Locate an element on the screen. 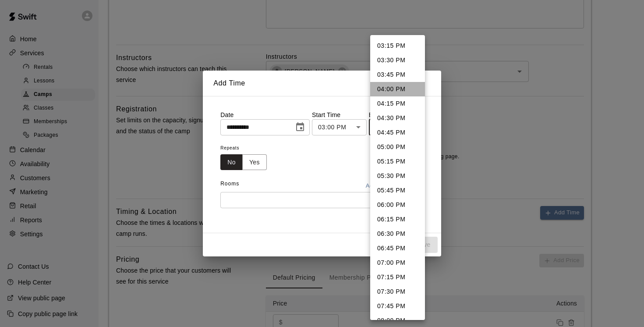 The width and height of the screenshot is (644, 327). li: 06:15 PM is located at coordinates (397, 219).